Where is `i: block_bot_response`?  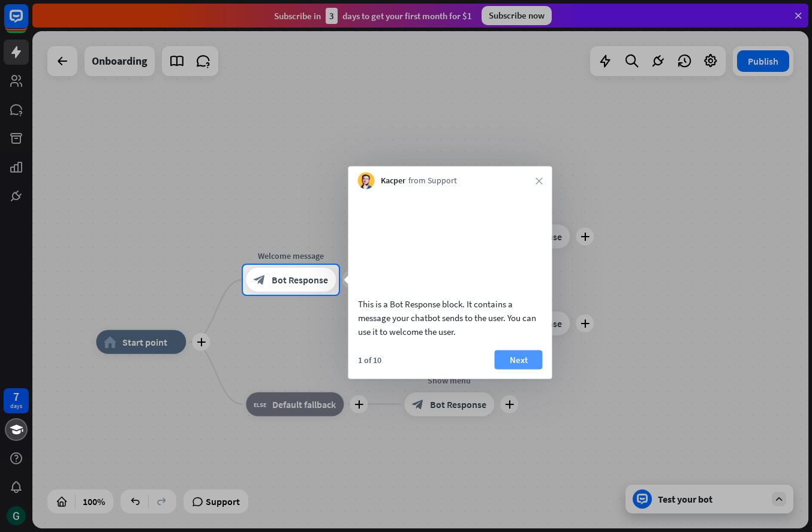 i: block_bot_response is located at coordinates (260, 280).